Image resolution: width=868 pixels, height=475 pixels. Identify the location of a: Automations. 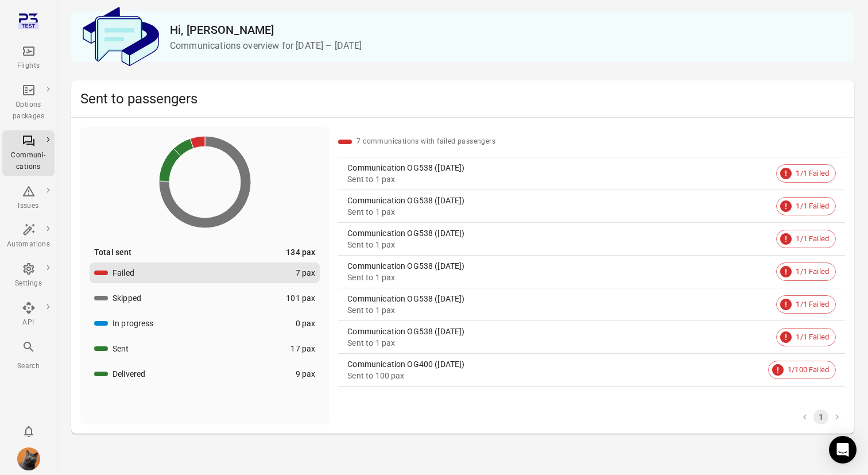
(28, 237).